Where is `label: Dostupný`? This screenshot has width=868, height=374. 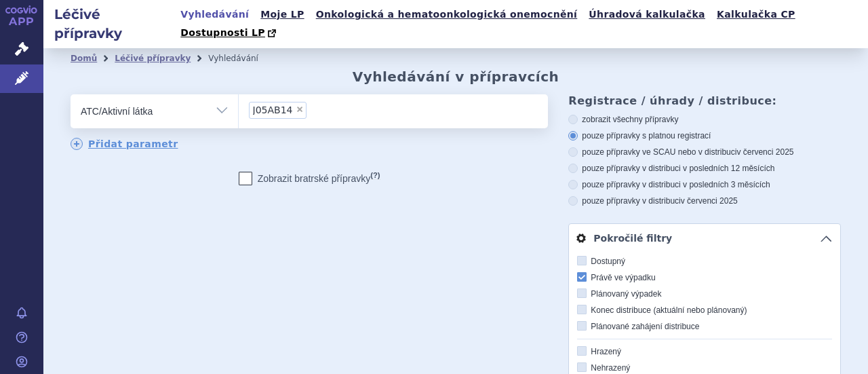 label: Dostupný is located at coordinates (705, 262).